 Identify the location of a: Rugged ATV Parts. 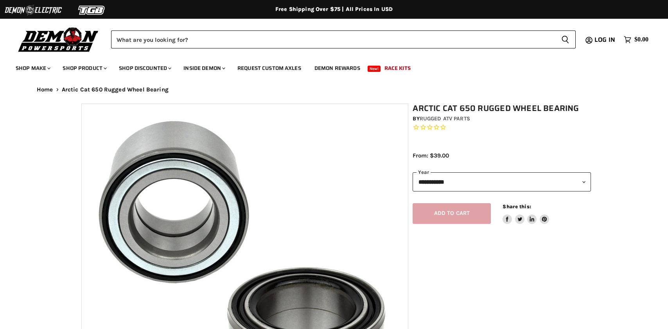
(444, 118).